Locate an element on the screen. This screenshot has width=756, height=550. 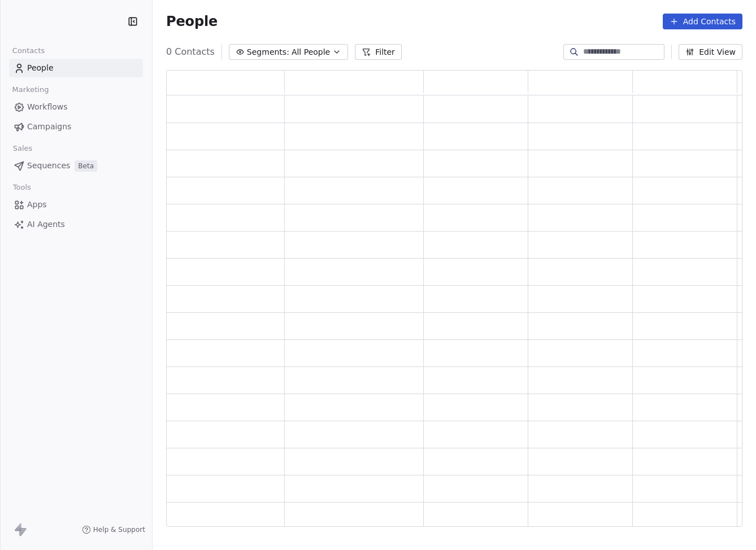
a: Workflows is located at coordinates (76, 107).